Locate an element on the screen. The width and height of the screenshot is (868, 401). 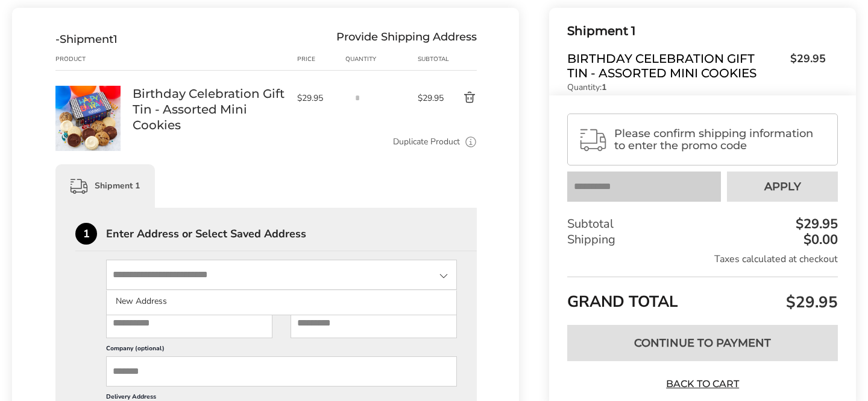
span: 1 is located at coordinates (115, 39).